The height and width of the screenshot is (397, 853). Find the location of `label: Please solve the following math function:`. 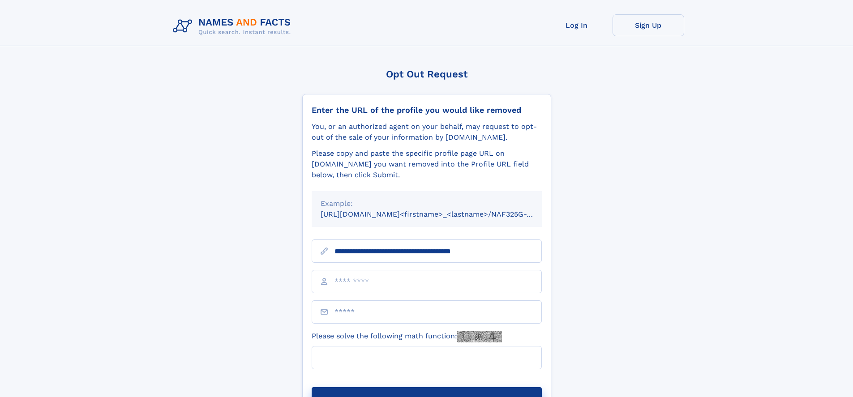

label: Please solve the following math function: is located at coordinates (407, 337).